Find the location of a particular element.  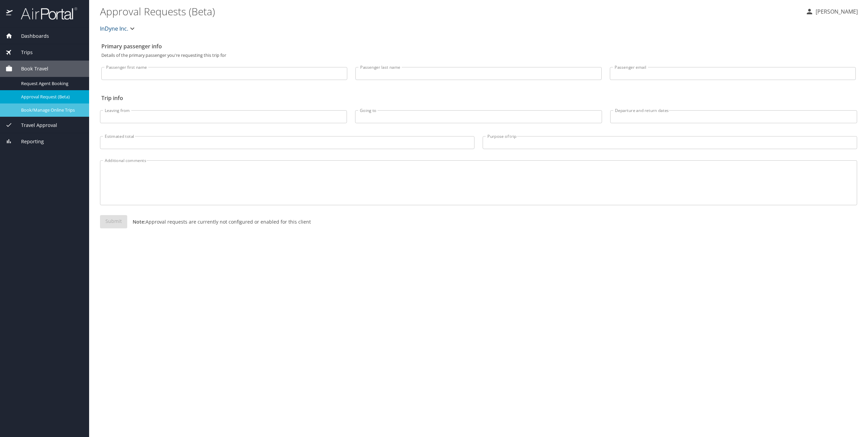

span: Request Agent Booking is located at coordinates (51, 83).